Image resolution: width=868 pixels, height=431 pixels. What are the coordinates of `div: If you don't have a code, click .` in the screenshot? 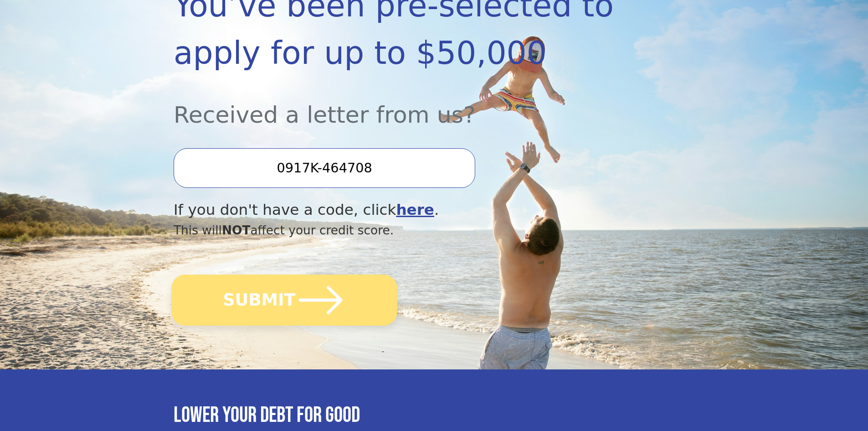 It's located at (395, 210).